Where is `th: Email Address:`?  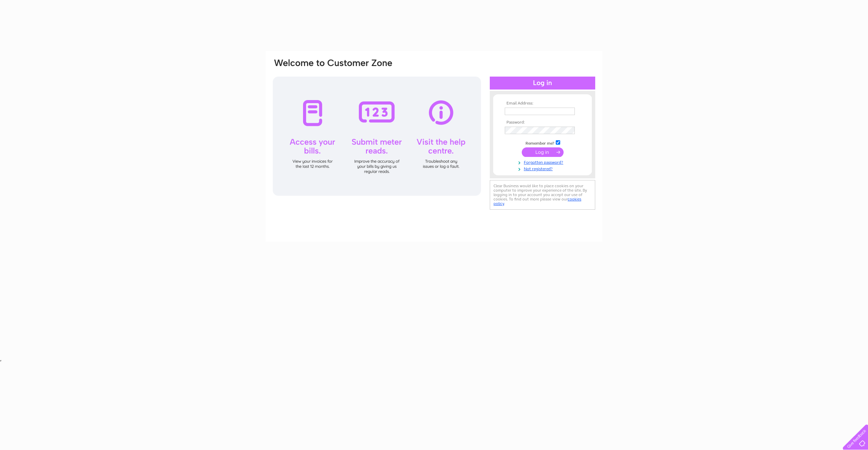
th: Email Address: is located at coordinates (543, 103).